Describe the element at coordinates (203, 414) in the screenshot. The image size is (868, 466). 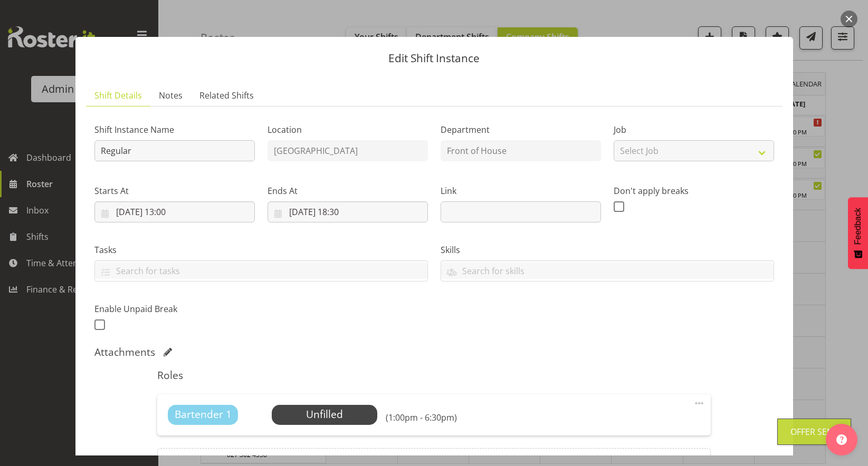
I see `span: Bartender 1` at that location.